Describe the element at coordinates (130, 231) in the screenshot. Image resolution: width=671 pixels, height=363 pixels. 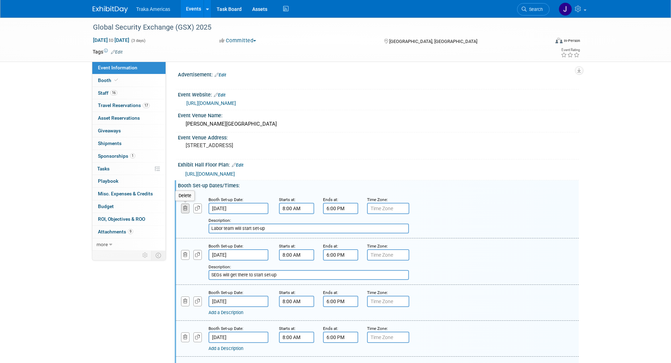
I see `span: 9` at that location.